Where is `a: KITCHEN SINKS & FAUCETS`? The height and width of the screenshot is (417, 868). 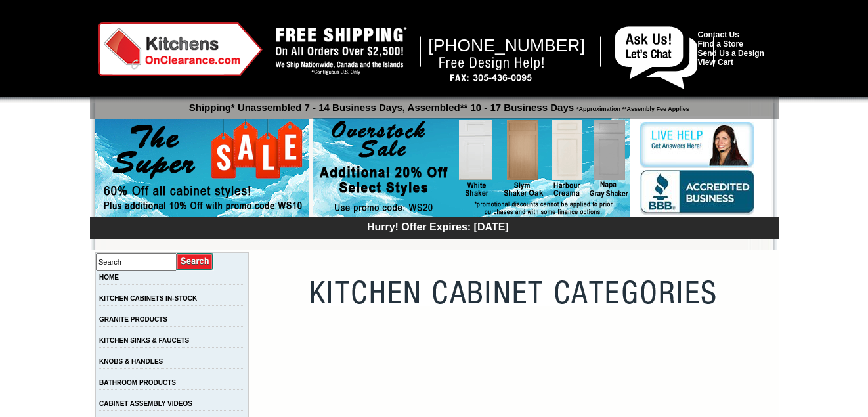
a: KITCHEN SINKS & FAUCETS is located at coordinates (144, 340).